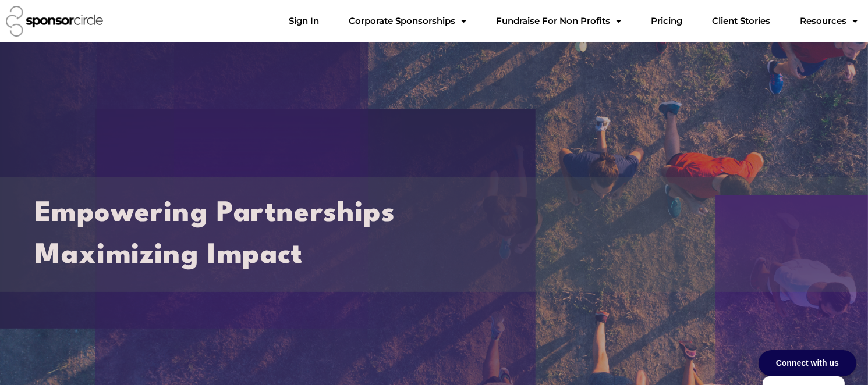 This screenshot has width=868, height=385. I want to click on a: Sign In, so click(304, 21).